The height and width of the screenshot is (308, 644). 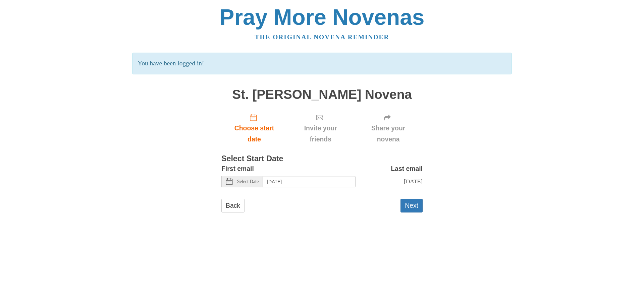 What do you see at coordinates (322, 159) in the screenshot?
I see `h3: Select Start Date` at bounding box center [322, 159].